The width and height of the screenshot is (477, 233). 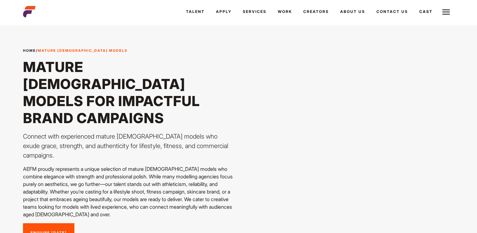 I want to click on a: Talent, so click(x=195, y=12).